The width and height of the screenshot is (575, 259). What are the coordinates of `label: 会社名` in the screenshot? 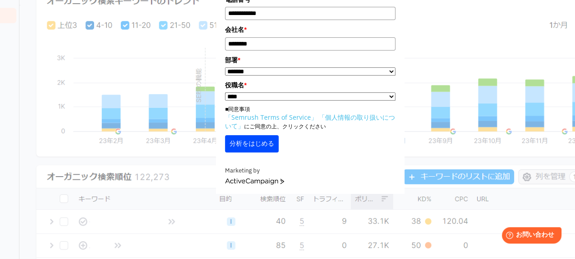 It's located at (310, 30).